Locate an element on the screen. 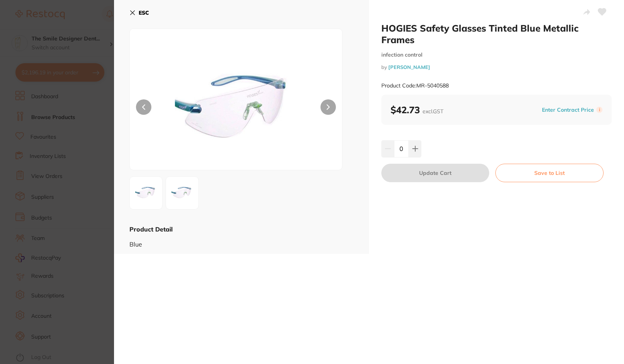 This screenshot has height=364, width=624. h2: HOGIES Safety Glasses Tinted Blue Metallic Frames is located at coordinates (496, 34).